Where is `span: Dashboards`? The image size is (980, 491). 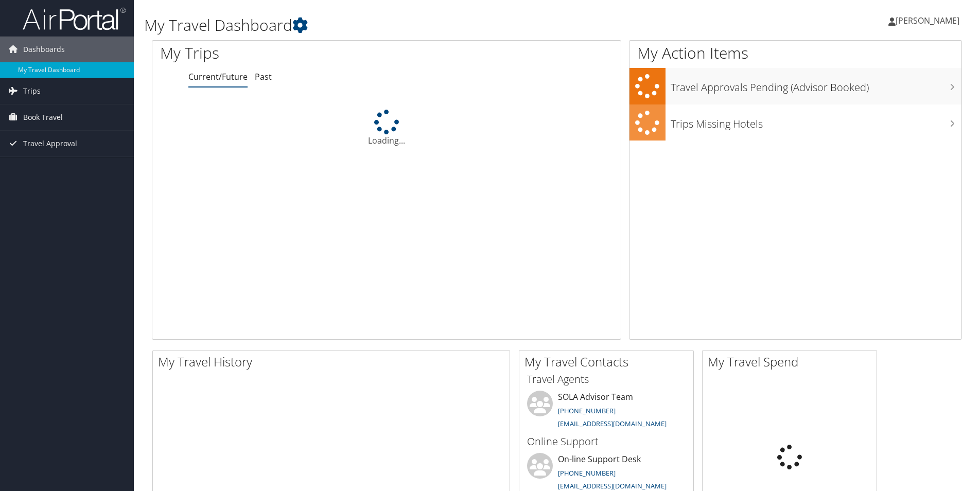 span: Dashboards is located at coordinates (44, 50).